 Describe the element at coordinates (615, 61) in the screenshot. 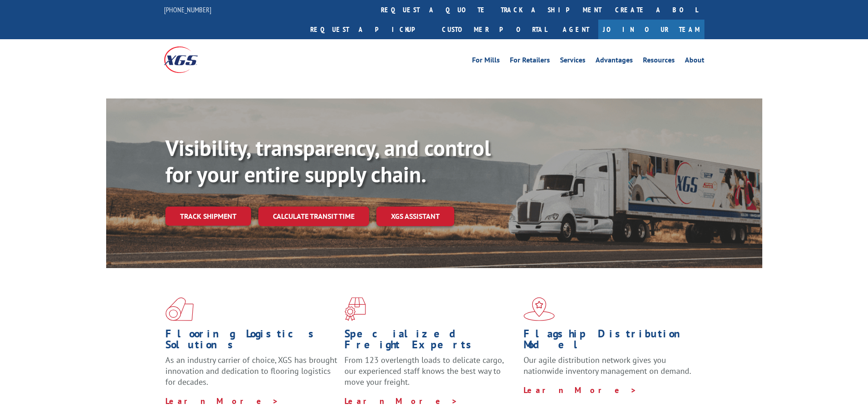

I see `a: Advantages` at that location.